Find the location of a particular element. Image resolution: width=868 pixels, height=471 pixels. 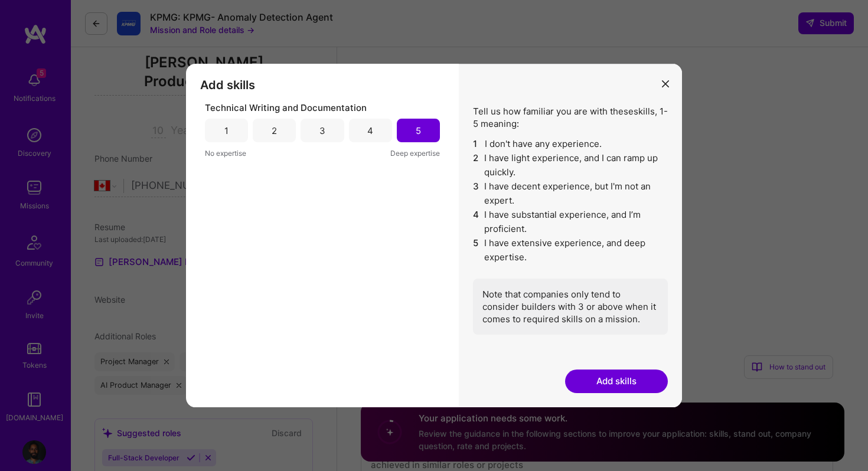

li: I have extensive experience, and deep expertise. is located at coordinates (570, 250).